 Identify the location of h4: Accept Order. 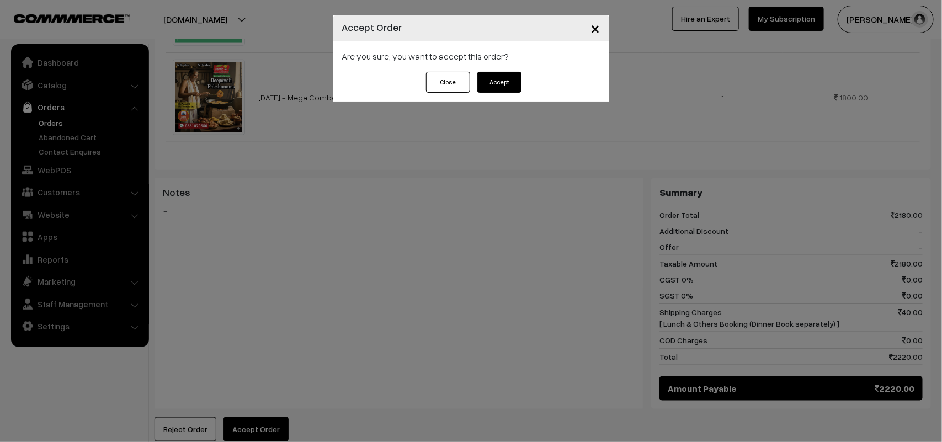
(372, 27).